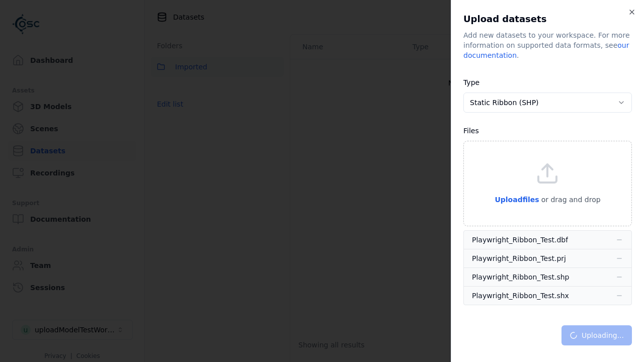 The width and height of the screenshot is (644, 362). I want to click on label: Files, so click(470, 131).